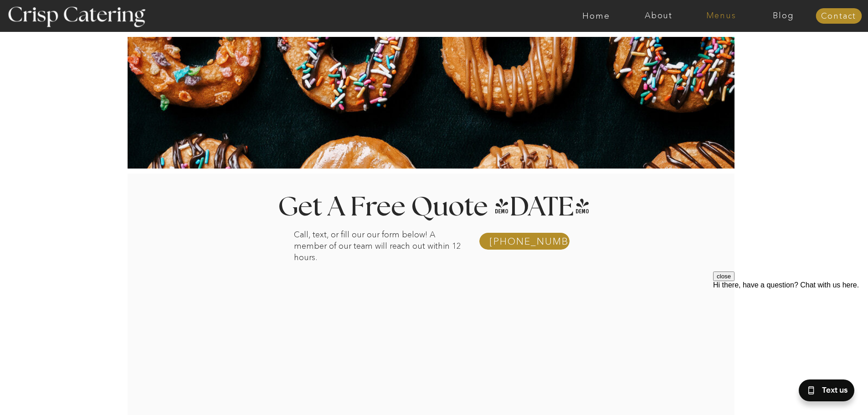  What do you see at coordinates (596, 16) in the screenshot?
I see `nav: Home` at bounding box center [596, 16].